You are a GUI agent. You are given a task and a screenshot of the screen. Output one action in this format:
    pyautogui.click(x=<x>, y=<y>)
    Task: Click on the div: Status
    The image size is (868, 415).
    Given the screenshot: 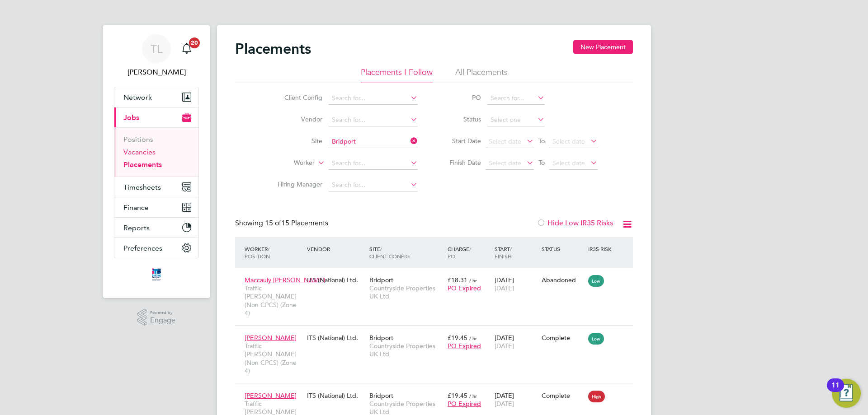 What is the action you would take?
    pyautogui.click(x=563, y=249)
    